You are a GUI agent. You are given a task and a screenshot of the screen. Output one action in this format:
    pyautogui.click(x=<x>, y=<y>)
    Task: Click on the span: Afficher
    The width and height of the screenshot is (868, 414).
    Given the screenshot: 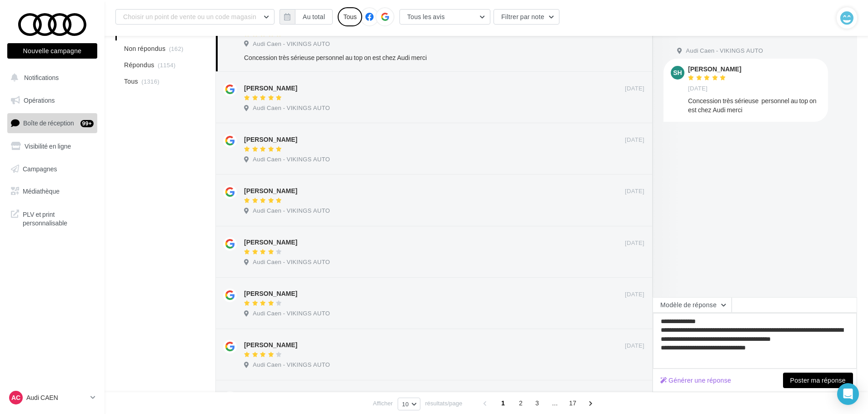 What is the action you would take?
    pyautogui.click(x=383, y=403)
    